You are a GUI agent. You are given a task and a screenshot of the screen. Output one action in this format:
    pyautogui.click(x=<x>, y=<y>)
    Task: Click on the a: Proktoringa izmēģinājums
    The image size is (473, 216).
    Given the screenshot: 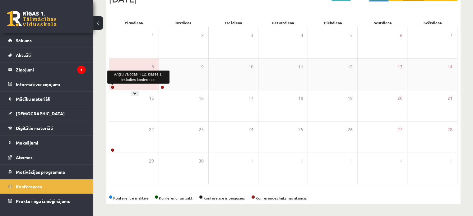 What is the action you would take?
    pyautogui.click(x=47, y=201)
    